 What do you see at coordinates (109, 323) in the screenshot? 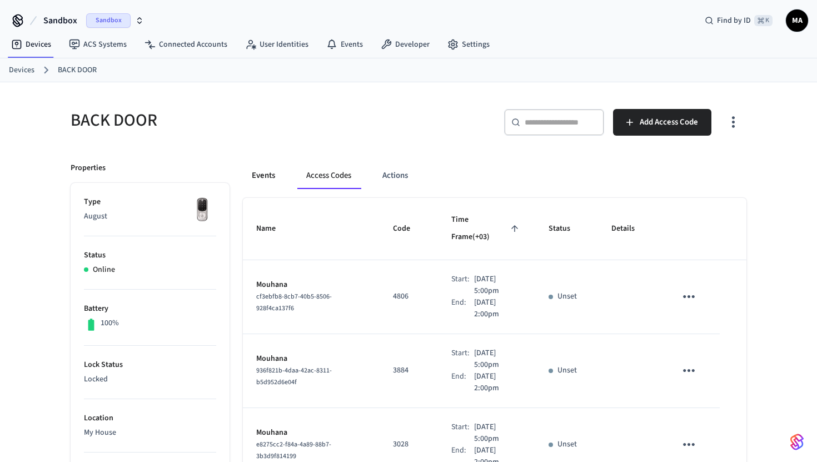
I see `p: 100%` at bounding box center [109, 323].